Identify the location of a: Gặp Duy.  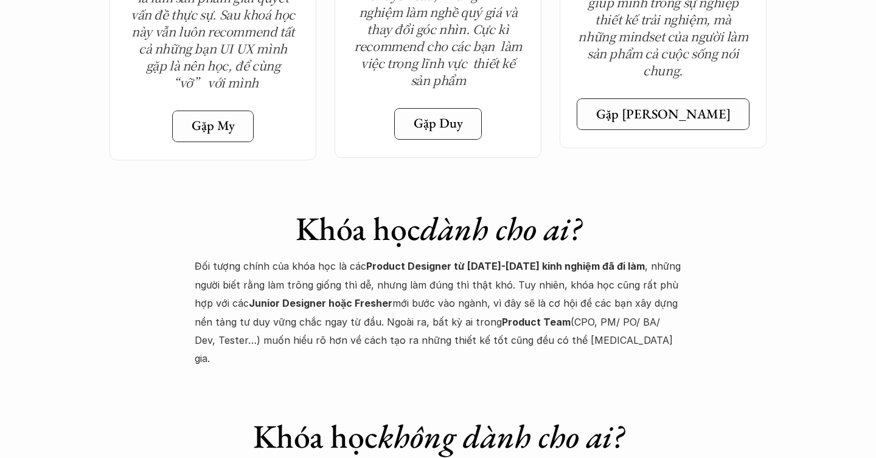
(438, 124).